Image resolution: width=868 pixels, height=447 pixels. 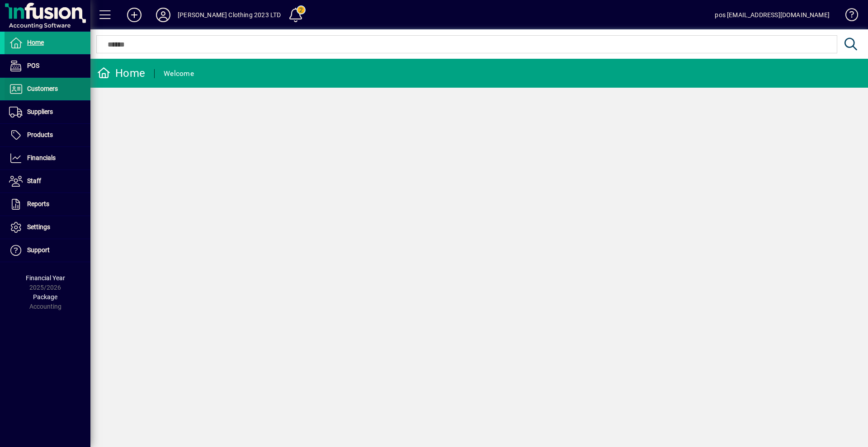 I want to click on span: Products, so click(x=40, y=135).